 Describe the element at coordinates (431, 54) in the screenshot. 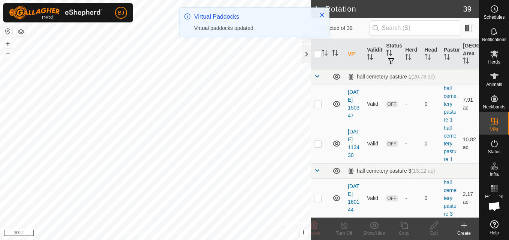

I see `th: Head` at that location.